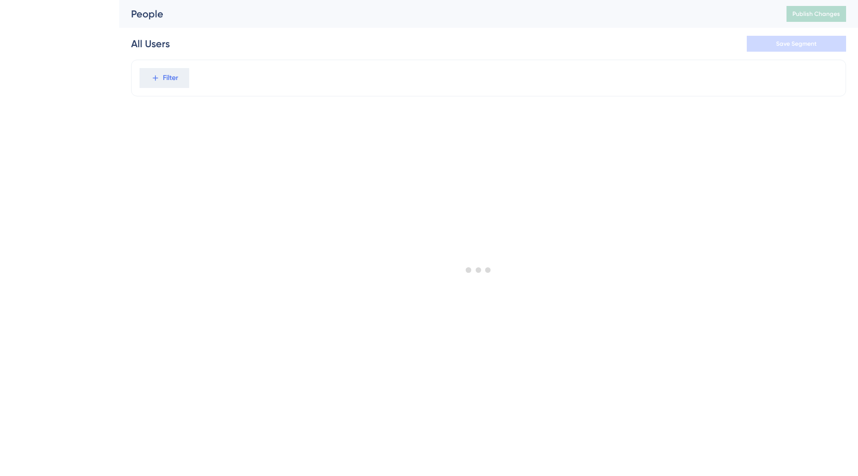  What do you see at coordinates (446, 14) in the screenshot?
I see `div: People` at bounding box center [446, 14].